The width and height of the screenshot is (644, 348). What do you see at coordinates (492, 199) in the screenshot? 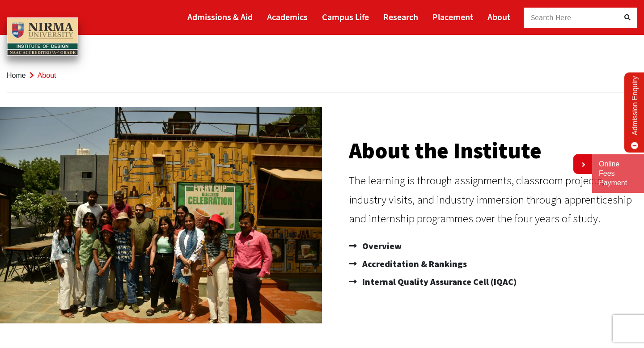
I see `div: The learning is through assignments, classroom projects, industry visits, and industry immersion ...` at bounding box center [492, 199].